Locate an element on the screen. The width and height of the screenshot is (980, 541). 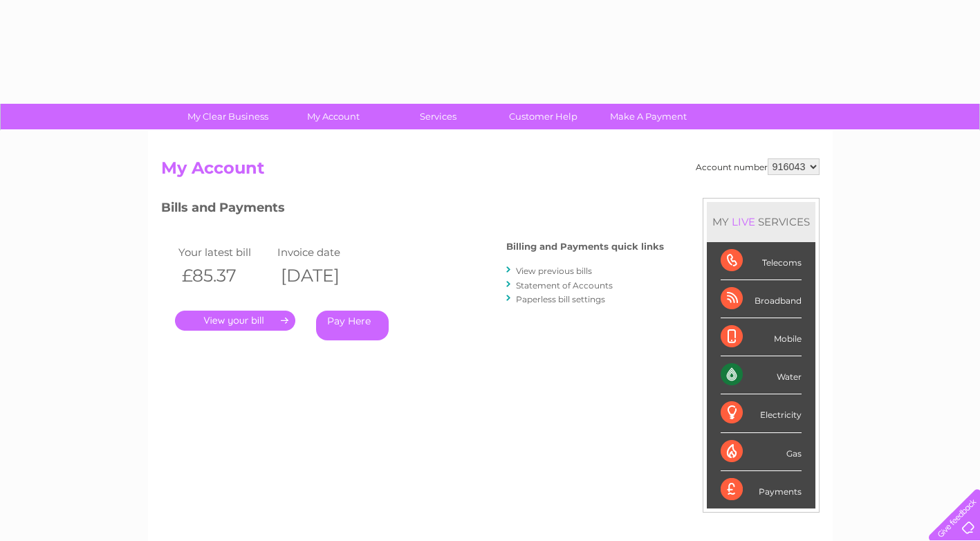
div: Gas is located at coordinates (761, 452).